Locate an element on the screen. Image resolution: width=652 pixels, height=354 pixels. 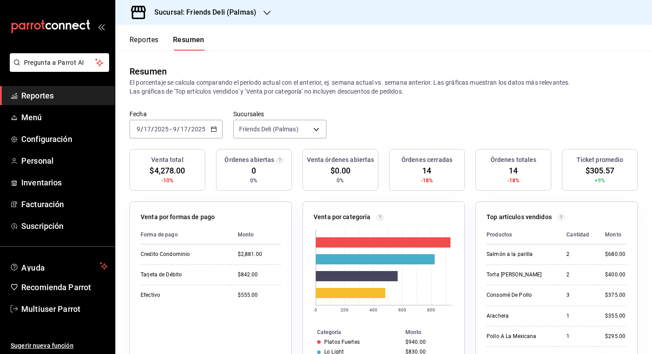
span: Configuración is located at coordinates (64, 139).